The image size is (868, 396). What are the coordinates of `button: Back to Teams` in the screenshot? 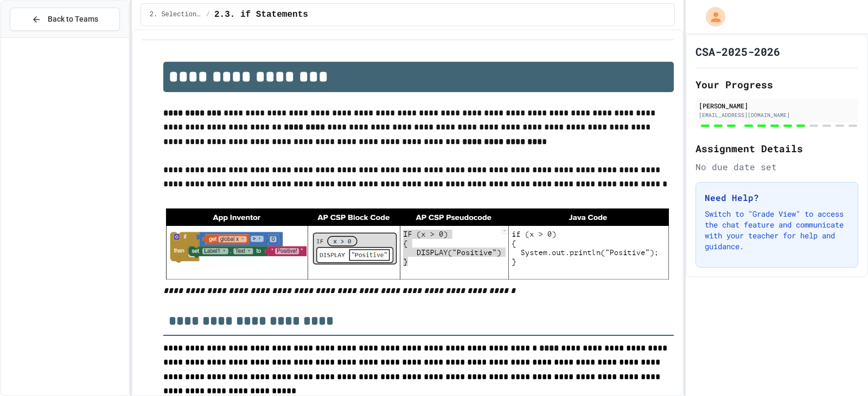 It's located at (64, 19).